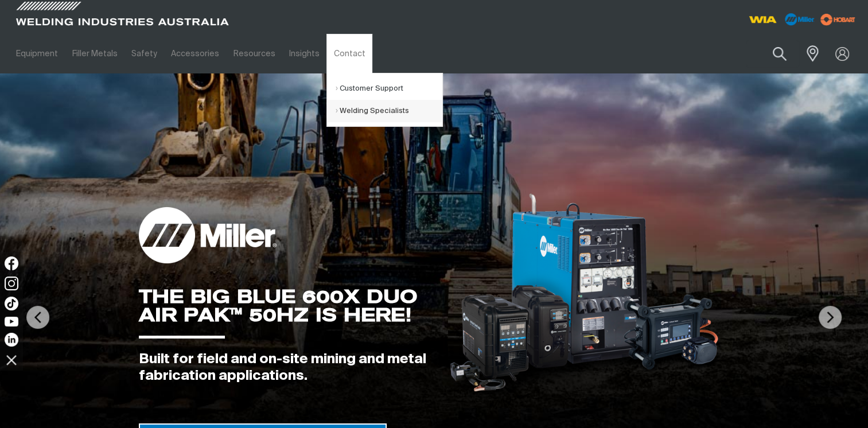 Image resolution: width=868 pixels, height=428 pixels. Describe the element at coordinates (284, 306) in the screenshot. I see `div: THE BIG BLUE 600X DUO AIR PAK™ 50HZ IS HERE!` at that location.